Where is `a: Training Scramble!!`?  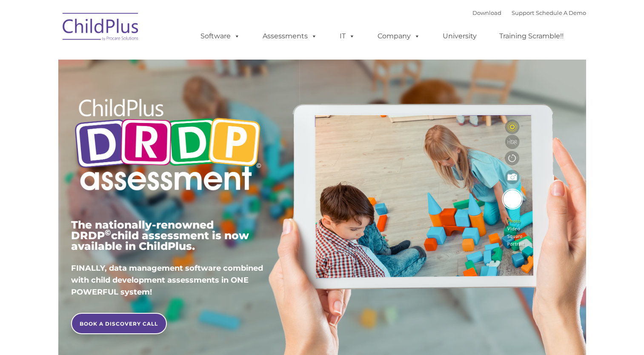
a: Training Scramble!! is located at coordinates (531, 37).